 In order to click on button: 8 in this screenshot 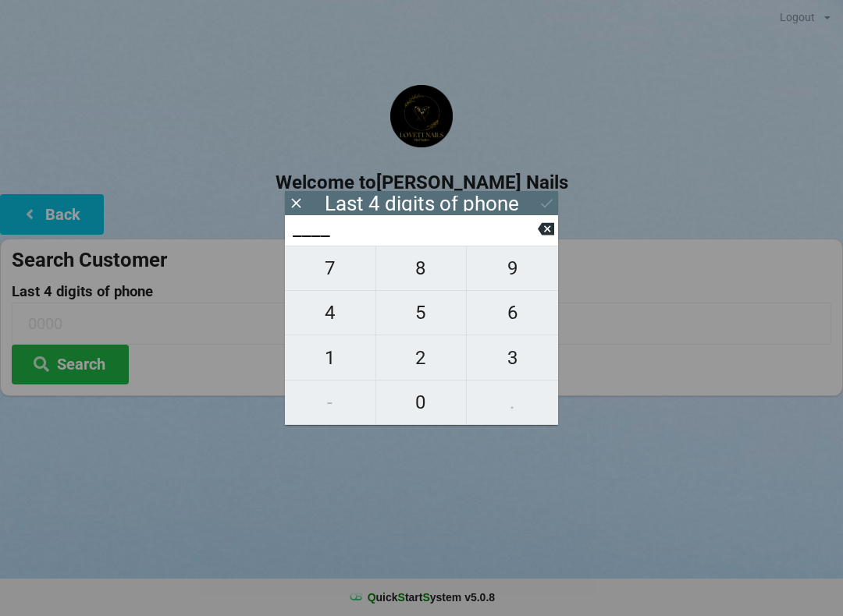, I will do `click(422, 268)`.